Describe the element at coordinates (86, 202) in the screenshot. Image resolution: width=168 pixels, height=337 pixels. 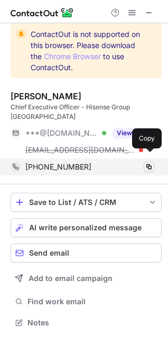
I see `div: Save to List / ATS / CRM` at that location.